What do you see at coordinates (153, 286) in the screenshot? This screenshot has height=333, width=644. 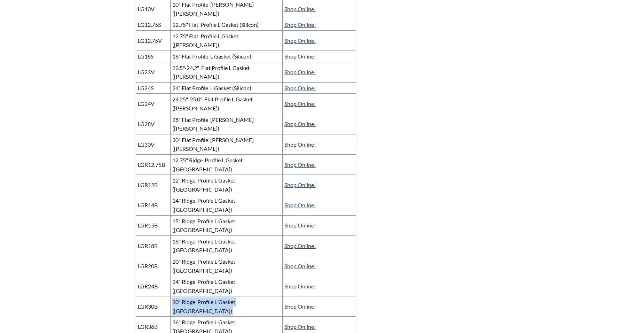 I see `td: LGR24B` at bounding box center [153, 286].